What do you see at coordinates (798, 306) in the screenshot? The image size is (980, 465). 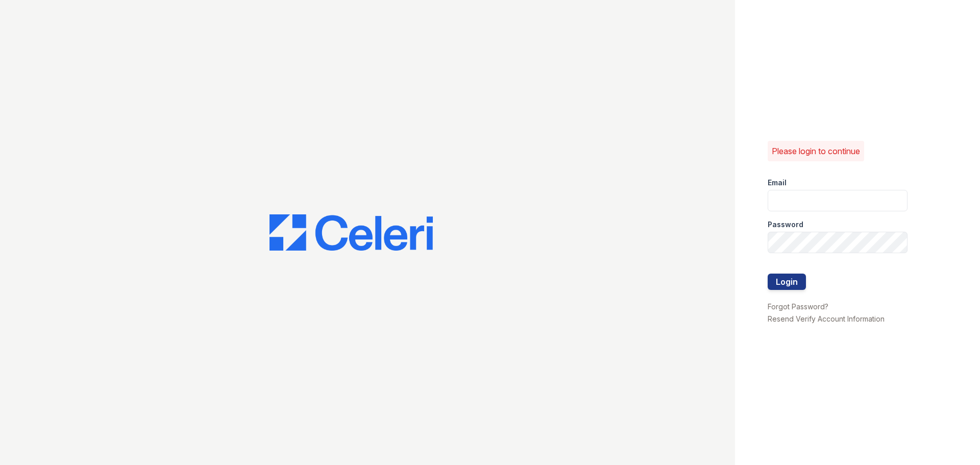 I see `a: Forgot Password?` at bounding box center [798, 306].